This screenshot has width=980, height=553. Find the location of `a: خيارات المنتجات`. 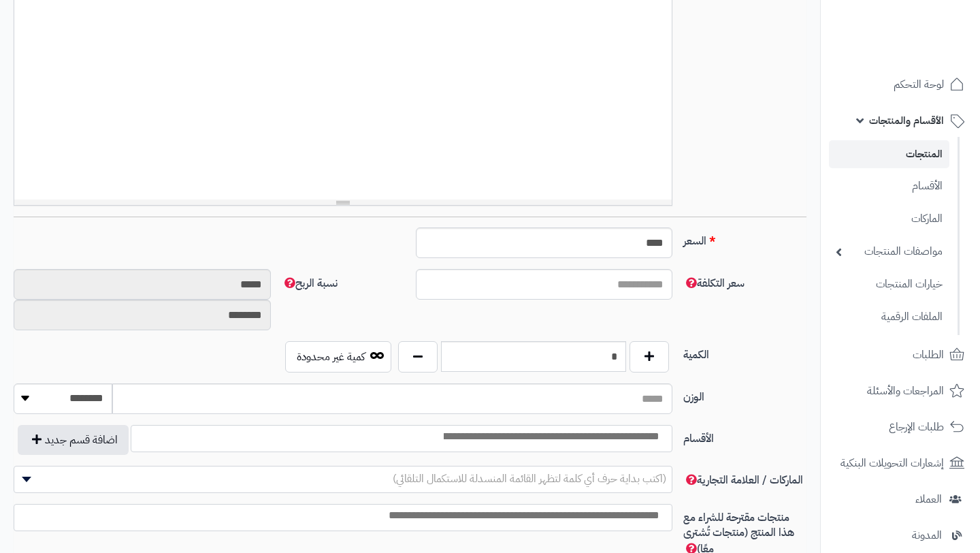

a: خيارات المنتجات is located at coordinates (889, 284).